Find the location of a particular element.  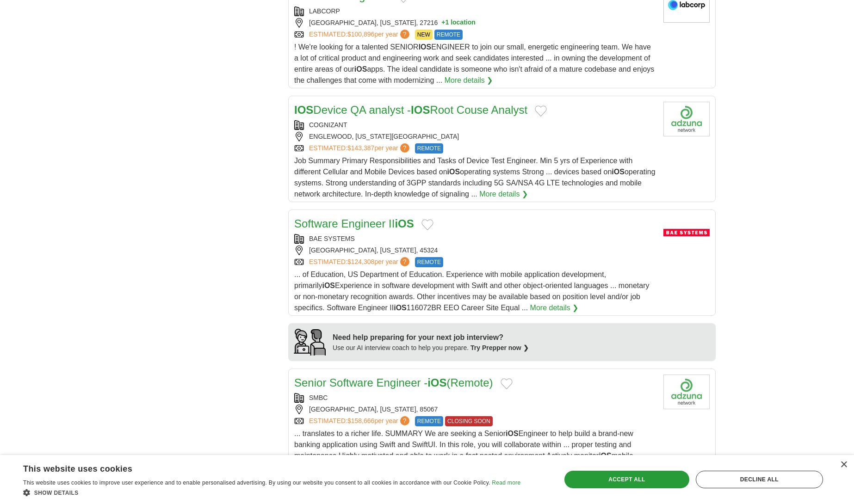

div: Accept all is located at coordinates (627, 480).